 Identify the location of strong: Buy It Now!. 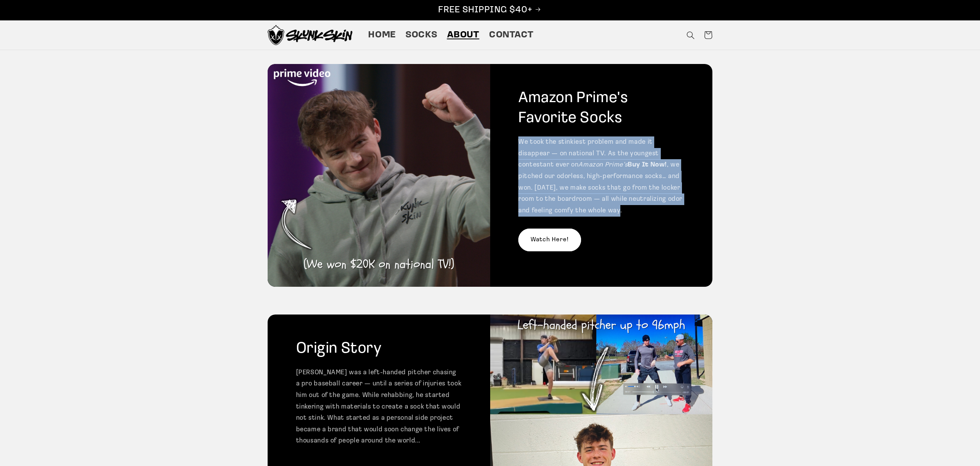
(648, 165).